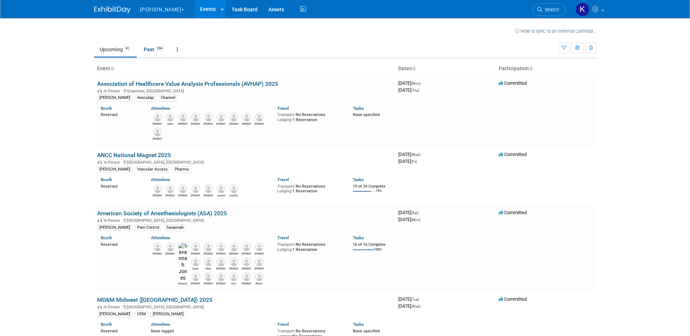 The image size is (690, 336). I want to click on img: Nathan Prachyl, so click(259, 117).